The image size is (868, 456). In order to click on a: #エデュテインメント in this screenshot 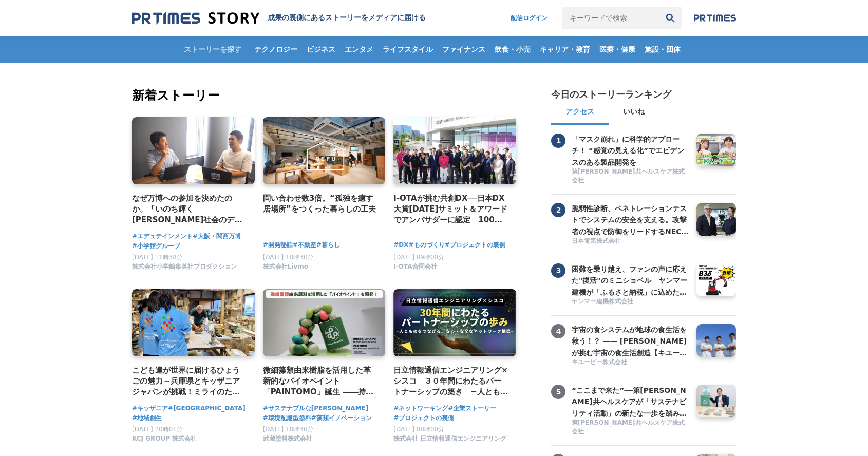, I will do `click(162, 236)`.